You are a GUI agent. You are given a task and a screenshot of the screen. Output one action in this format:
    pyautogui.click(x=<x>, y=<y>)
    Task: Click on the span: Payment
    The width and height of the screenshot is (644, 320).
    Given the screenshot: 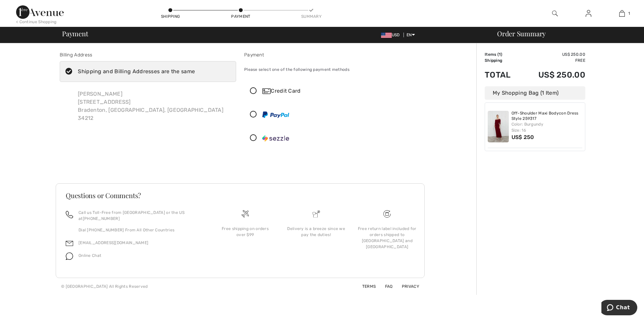 What is the action you would take?
    pyautogui.click(x=75, y=33)
    